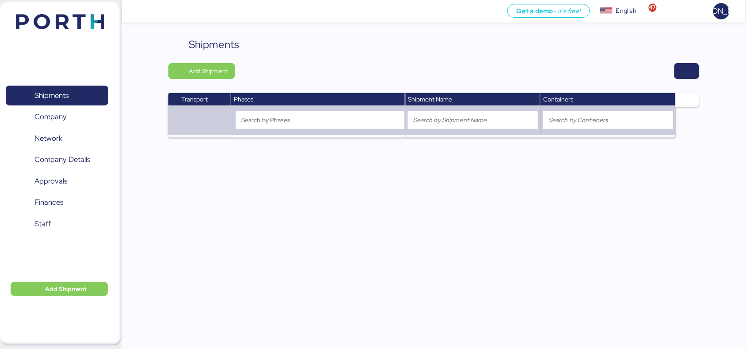 The width and height of the screenshot is (746, 349). I want to click on span: Network, so click(48, 138).